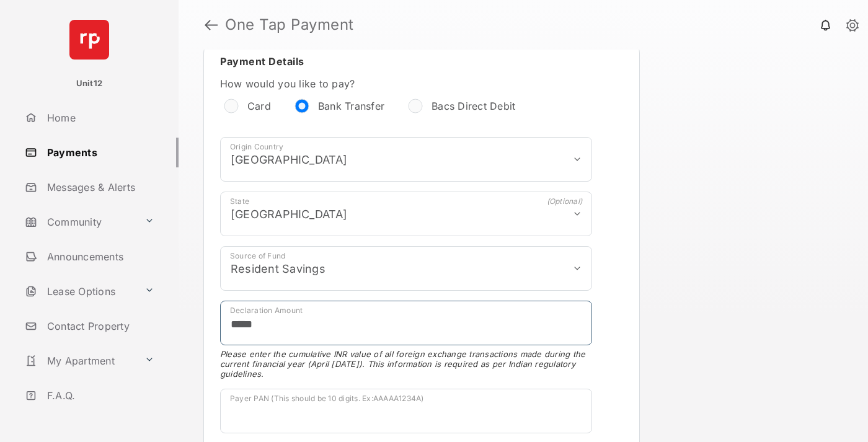  Describe the element at coordinates (99, 396) in the screenshot. I see `a: F.A.Q.` at that location.